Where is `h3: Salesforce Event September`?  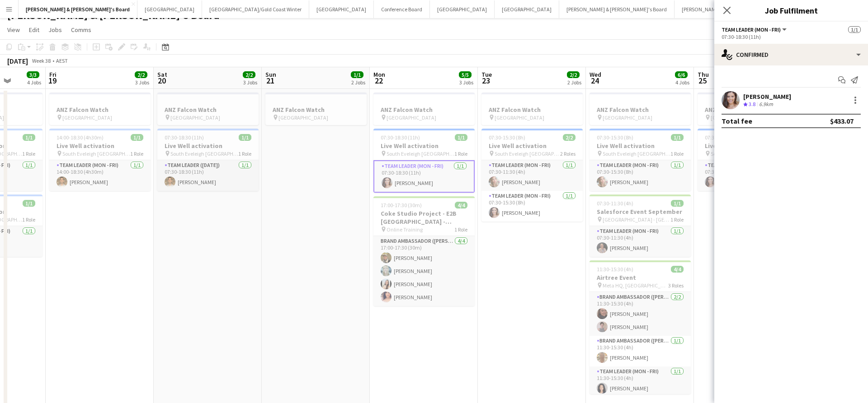 h3: Salesforce Event September is located at coordinates (640, 211).